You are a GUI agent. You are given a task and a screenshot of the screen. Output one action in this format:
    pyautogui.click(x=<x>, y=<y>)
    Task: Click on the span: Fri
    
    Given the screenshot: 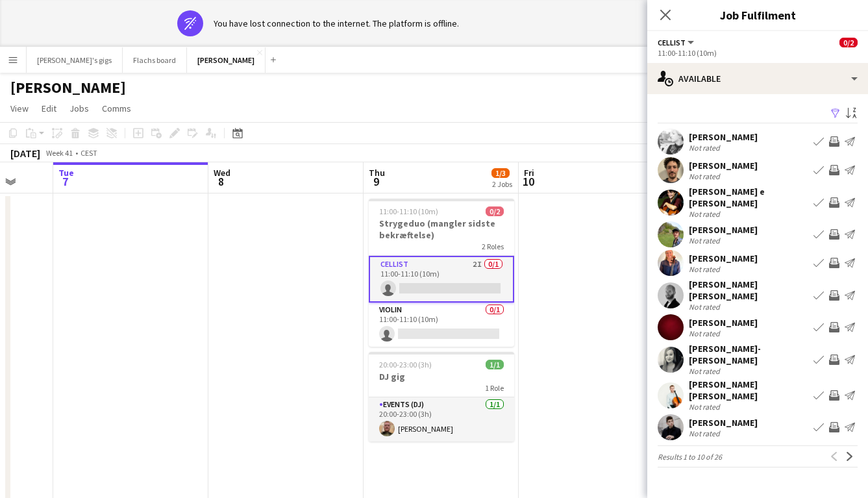 What is the action you would take?
    pyautogui.click(x=529, y=173)
    